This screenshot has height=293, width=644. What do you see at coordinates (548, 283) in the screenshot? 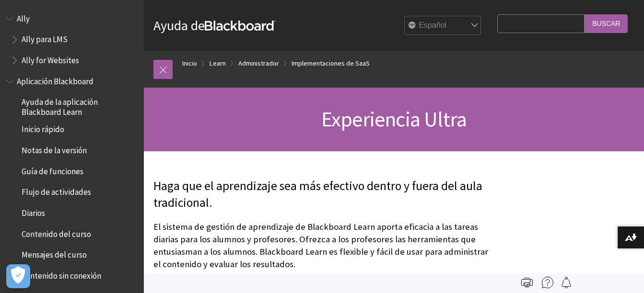
I see `img: More help` at bounding box center [548, 283].